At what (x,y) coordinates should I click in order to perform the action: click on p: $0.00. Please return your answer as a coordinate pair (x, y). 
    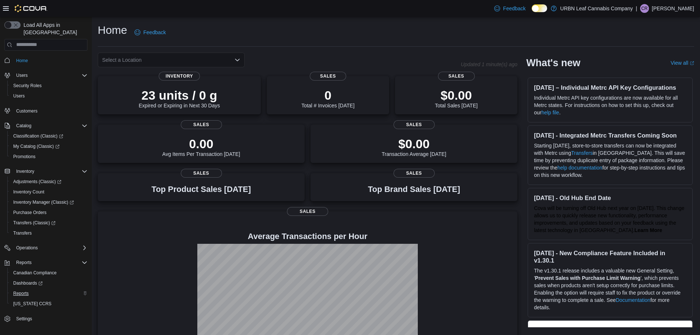
    Looking at the image, I should click on (456, 95).